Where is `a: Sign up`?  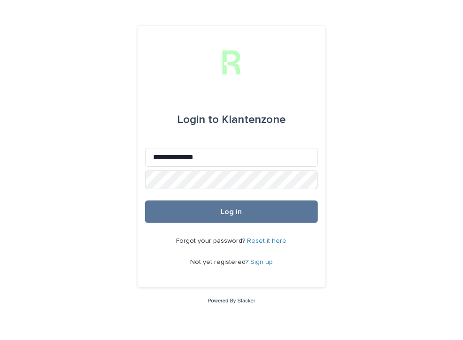 a: Sign up is located at coordinates (261, 262).